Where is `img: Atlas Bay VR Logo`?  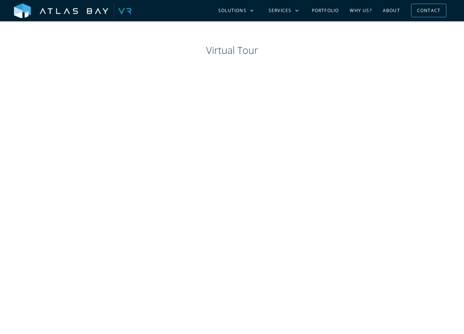 img: Atlas Bay VR Logo is located at coordinates (73, 11).